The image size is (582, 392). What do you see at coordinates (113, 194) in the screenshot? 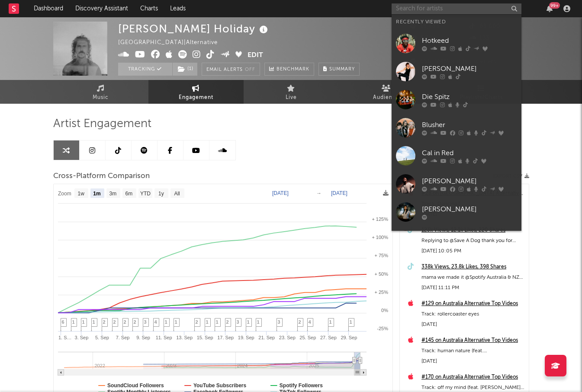
I see `text: 3m` at bounding box center [113, 194].